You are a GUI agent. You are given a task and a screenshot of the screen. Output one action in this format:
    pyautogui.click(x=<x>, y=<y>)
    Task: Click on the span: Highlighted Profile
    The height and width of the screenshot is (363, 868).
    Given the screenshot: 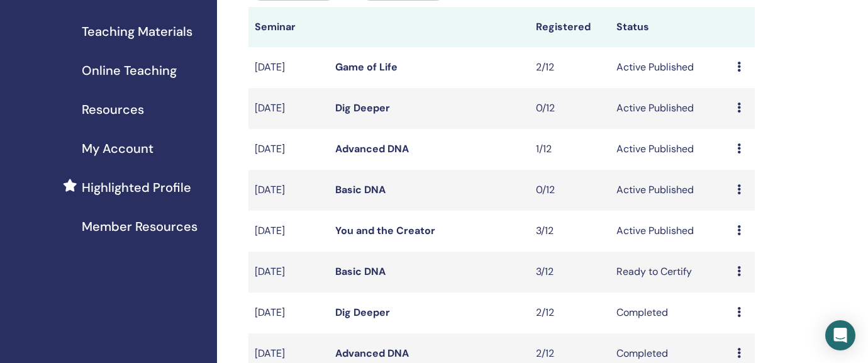 What is the action you would take?
    pyautogui.click(x=137, y=187)
    